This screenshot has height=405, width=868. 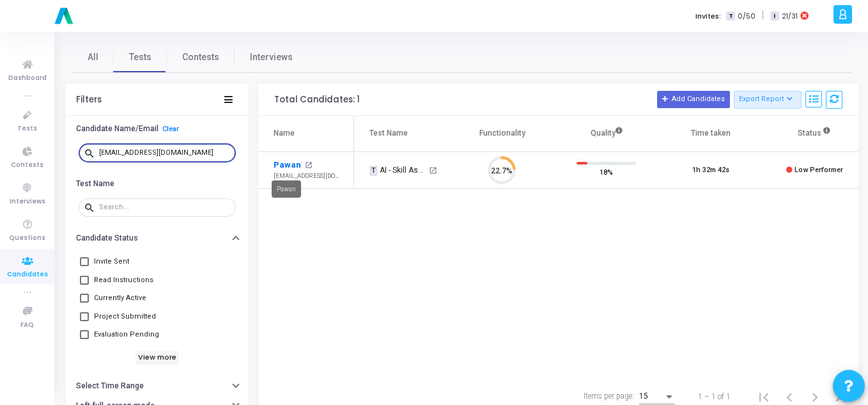 I want to click on h6: View more, so click(x=157, y=358).